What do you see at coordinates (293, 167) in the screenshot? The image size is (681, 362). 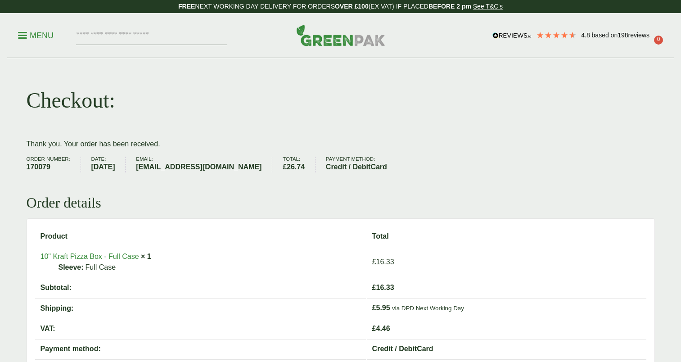 I see `bdi: 26.74` at bounding box center [293, 167].